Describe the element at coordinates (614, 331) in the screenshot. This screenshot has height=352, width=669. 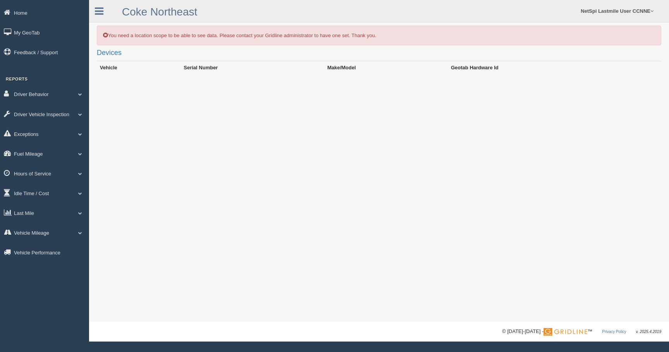
I see `a: Privacy Policy` at that location.